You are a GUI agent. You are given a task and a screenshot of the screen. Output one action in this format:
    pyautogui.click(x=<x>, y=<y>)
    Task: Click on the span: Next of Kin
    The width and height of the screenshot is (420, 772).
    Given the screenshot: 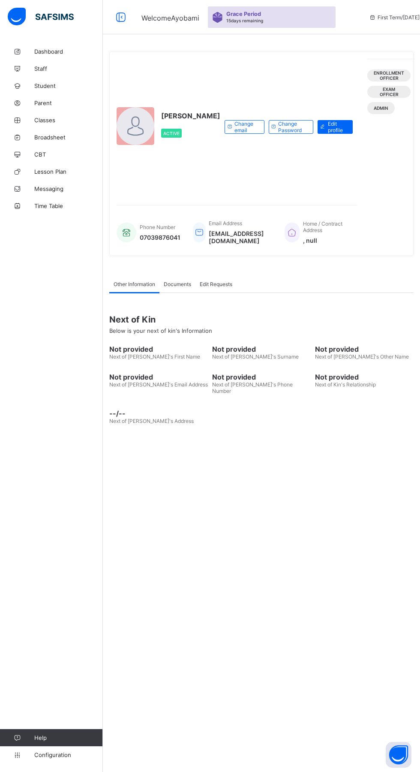 What is the action you would take?
    pyautogui.click(x=262, y=320)
    